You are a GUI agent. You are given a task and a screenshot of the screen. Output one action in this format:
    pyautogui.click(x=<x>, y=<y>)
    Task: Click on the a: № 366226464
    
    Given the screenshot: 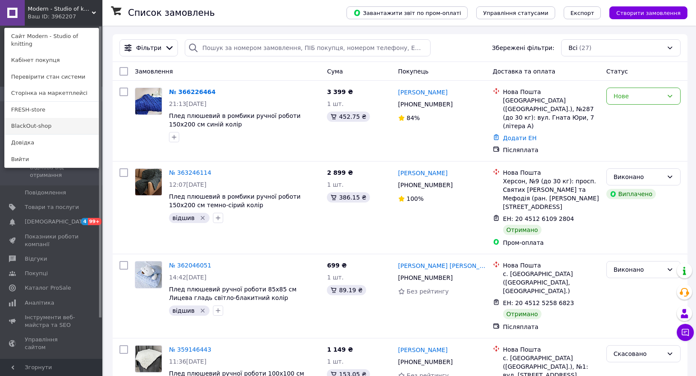 What is the action you would take?
    pyautogui.click(x=192, y=92)
    